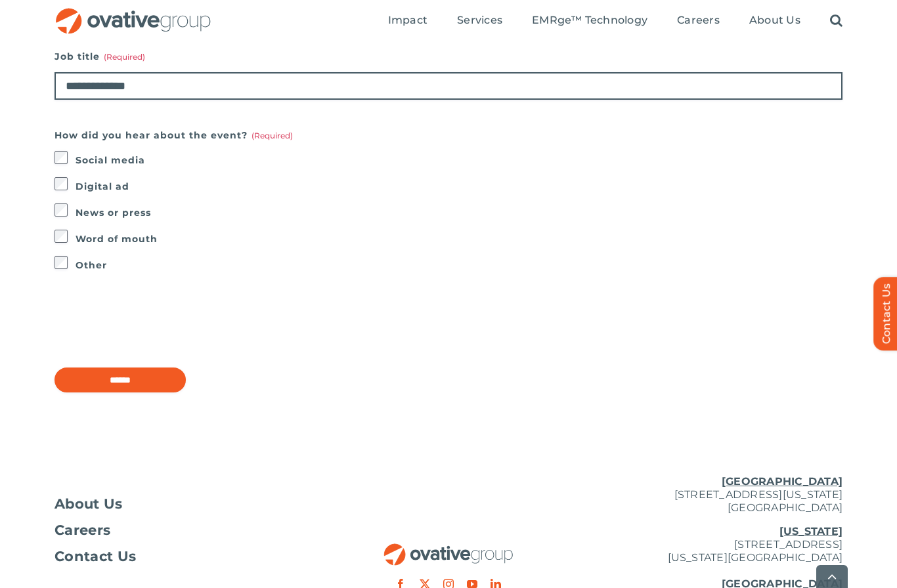 The width and height of the screenshot is (897, 588). I want to click on label: Other, so click(459, 265).